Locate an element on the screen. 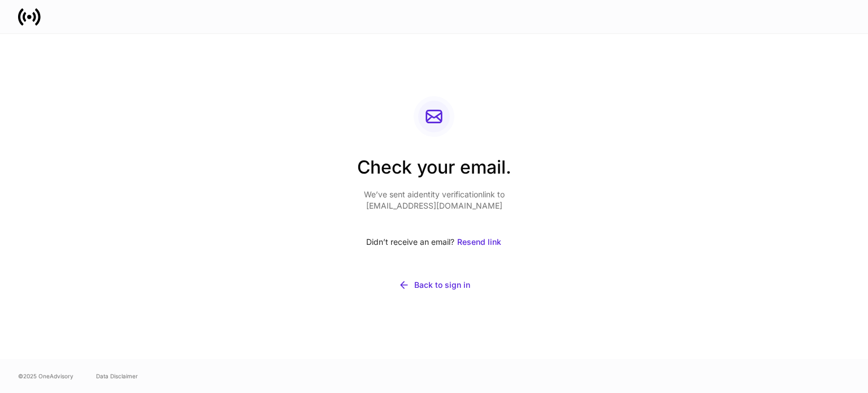 Image resolution: width=868 pixels, height=393 pixels. button: Resend link is located at coordinates (479, 242).